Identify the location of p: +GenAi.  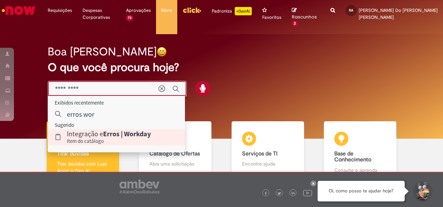
(243, 11).